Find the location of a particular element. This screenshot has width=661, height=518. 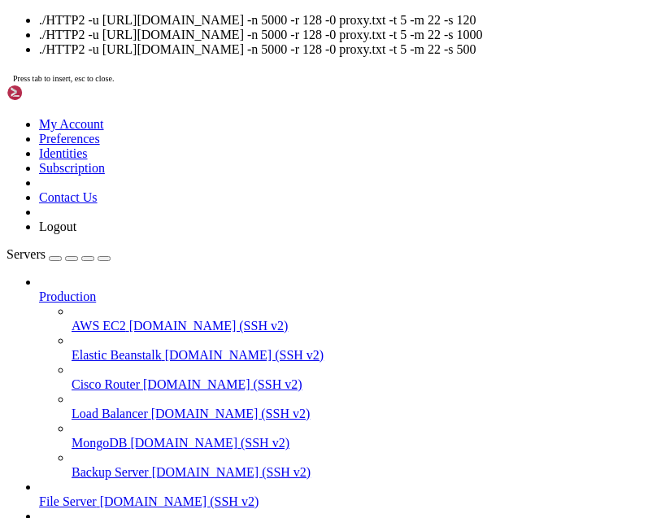

a: Logout is located at coordinates (58, 226).